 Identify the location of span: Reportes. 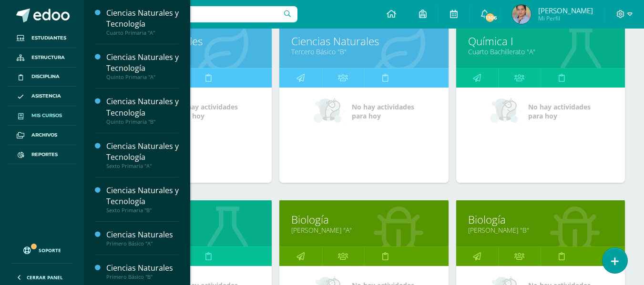
(44, 155).